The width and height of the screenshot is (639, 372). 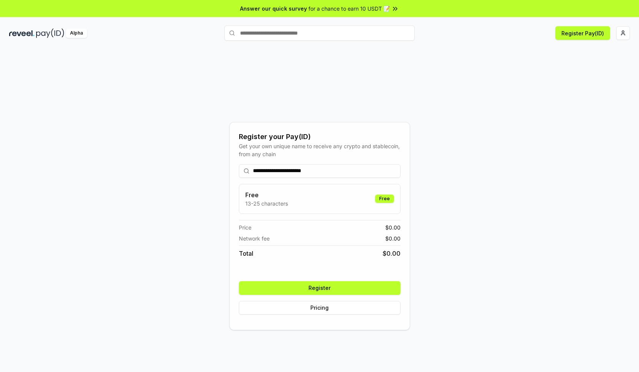 What do you see at coordinates (320, 288) in the screenshot?
I see `button: Register` at bounding box center [320, 288].